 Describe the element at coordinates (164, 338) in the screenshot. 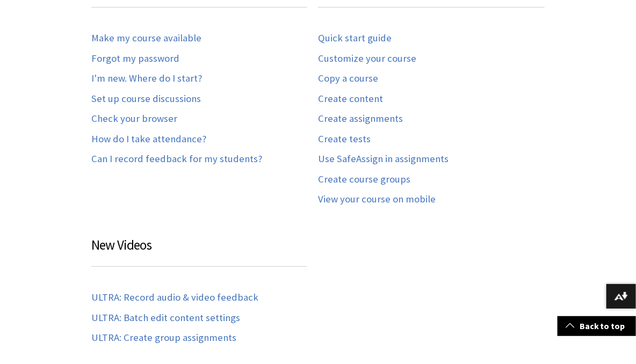

I see `a: ULTRA: Create group assignments` at that location.